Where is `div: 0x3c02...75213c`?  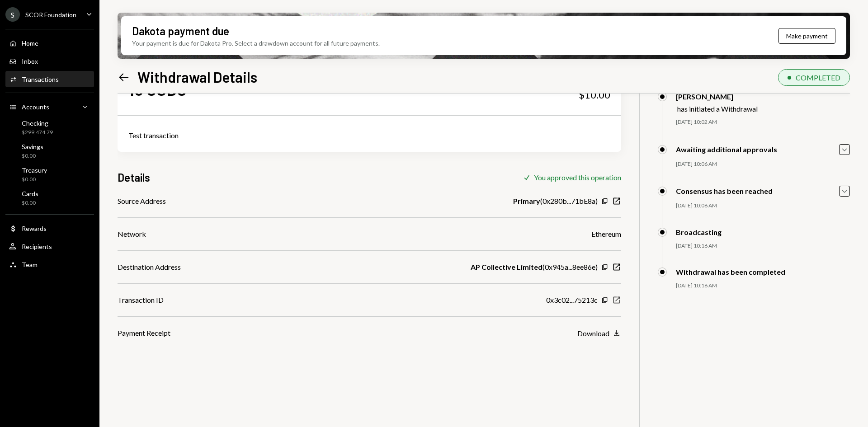 div: 0x3c02...75213c is located at coordinates (572, 300).